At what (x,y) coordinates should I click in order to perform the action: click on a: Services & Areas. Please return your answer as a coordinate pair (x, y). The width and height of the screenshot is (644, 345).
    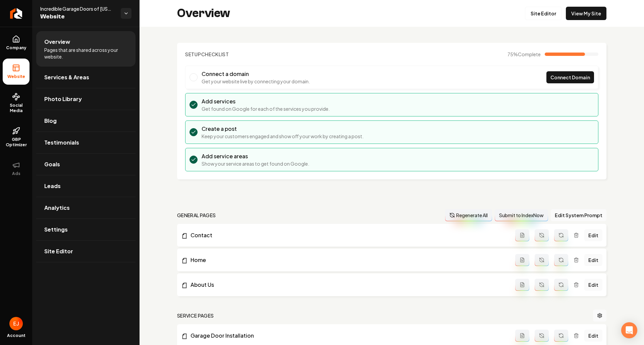
    Looking at the image, I should click on (86, 78).